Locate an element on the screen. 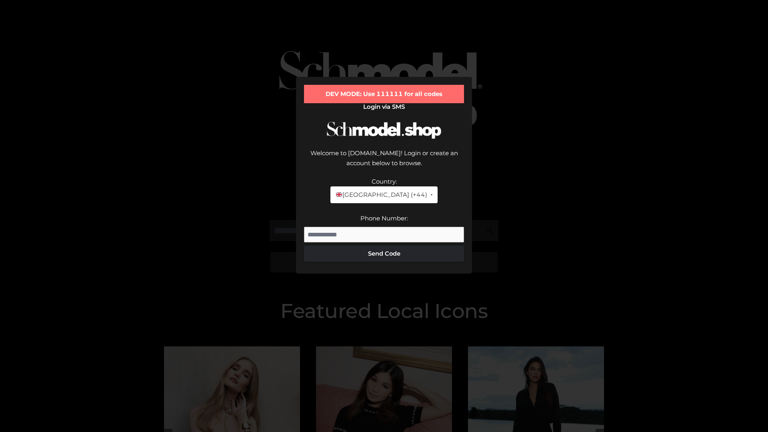 The image size is (768, 432). img: Schmodel Logo is located at coordinates (384, 130).